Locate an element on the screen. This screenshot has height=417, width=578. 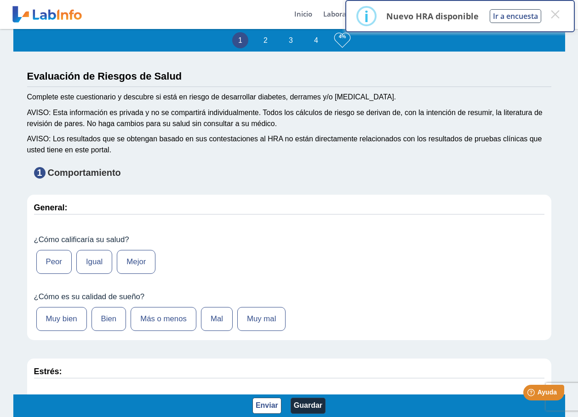
button: Enviar is located at coordinates (267, 405).